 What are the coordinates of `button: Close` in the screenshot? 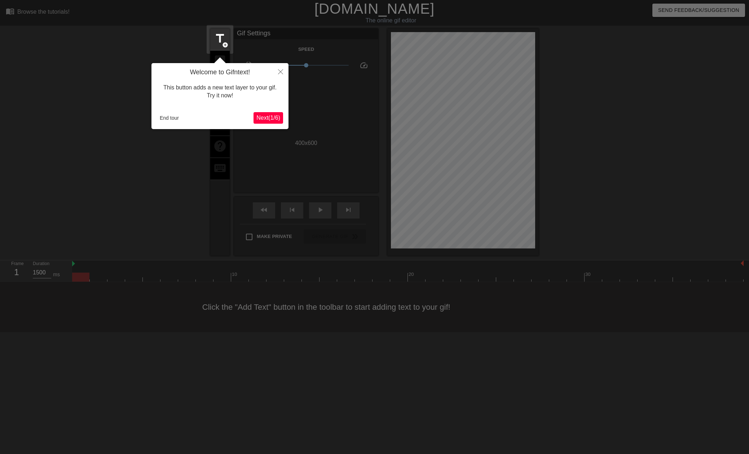 It's located at (281, 71).